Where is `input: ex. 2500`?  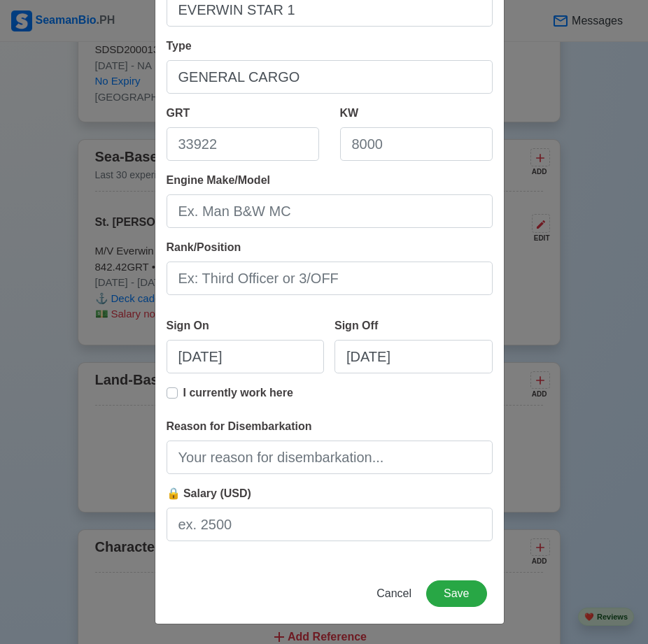 input: ex. 2500 is located at coordinates (330, 525).